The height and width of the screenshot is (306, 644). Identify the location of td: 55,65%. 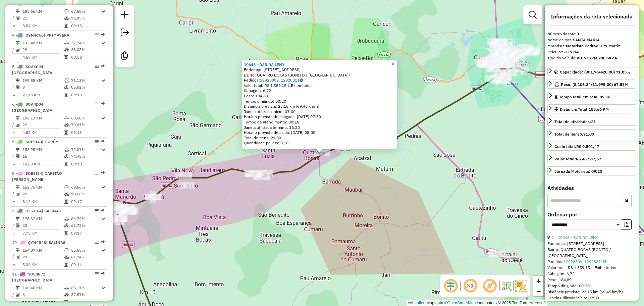
(86, 250).